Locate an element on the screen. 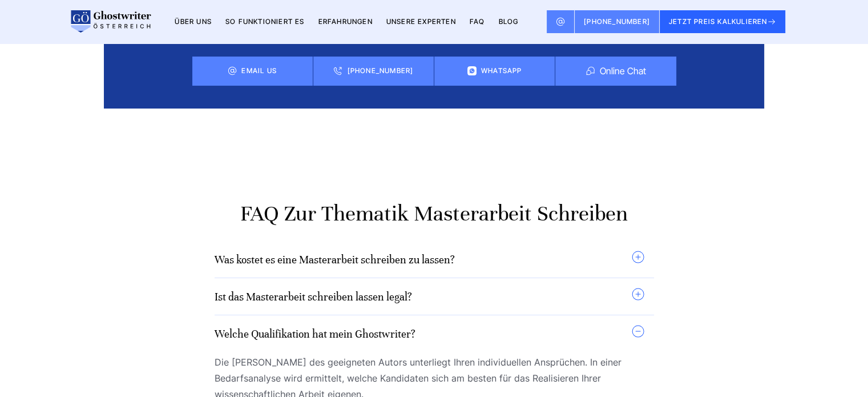  summary: Was kostet es eine Masterarbeit schreiben zu lassen? is located at coordinates (430, 259).